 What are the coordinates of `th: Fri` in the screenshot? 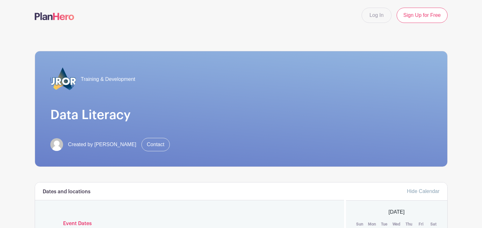 It's located at (421, 224).